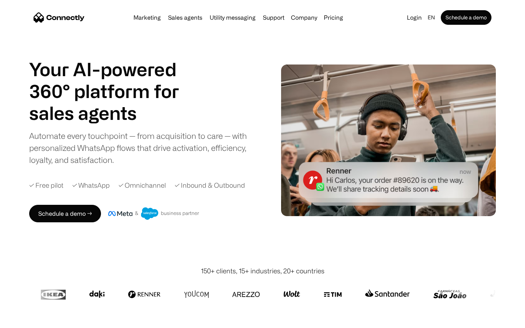 This screenshot has width=525, height=328. Describe the element at coordinates (263, 271) in the screenshot. I see `div: 150+ clients, 15+ industries, 20+ countries` at that location.